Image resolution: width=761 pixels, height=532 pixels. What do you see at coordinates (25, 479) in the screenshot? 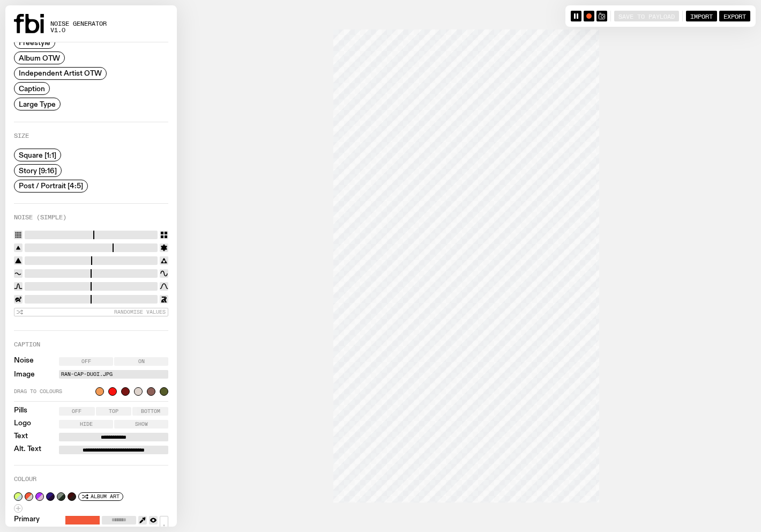
I see `label: Colour` at bounding box center [25, 479].